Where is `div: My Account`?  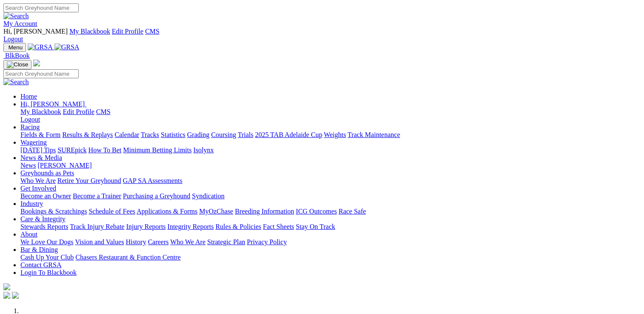 div: My Account is located at coordinates (322, 35).